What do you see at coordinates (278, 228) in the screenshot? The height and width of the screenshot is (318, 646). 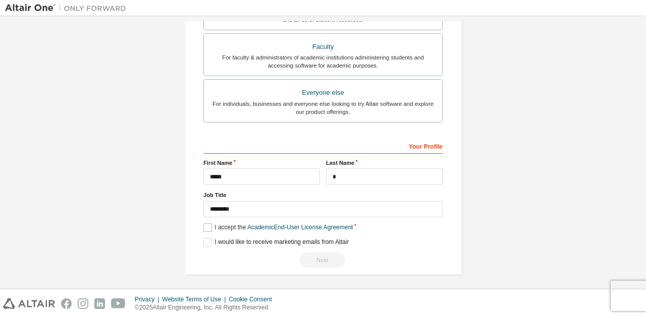 I see `label: I accept the` at bounding box center [278, 228].